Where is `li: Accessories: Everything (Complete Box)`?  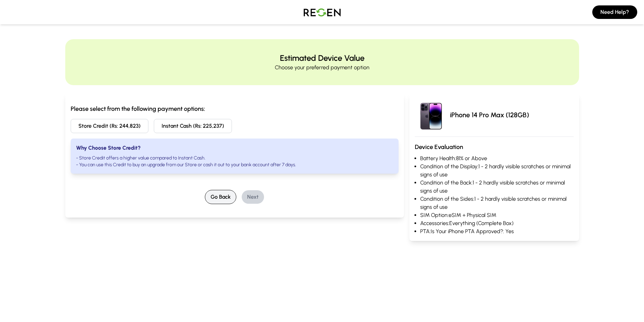 li: Accessories: Everything (Complete Box) is located at coordinates (497, 223).